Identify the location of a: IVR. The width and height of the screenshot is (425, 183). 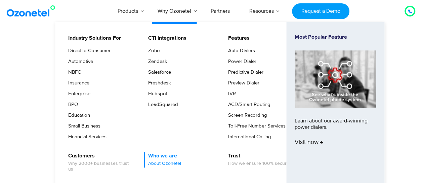
(230, 94).